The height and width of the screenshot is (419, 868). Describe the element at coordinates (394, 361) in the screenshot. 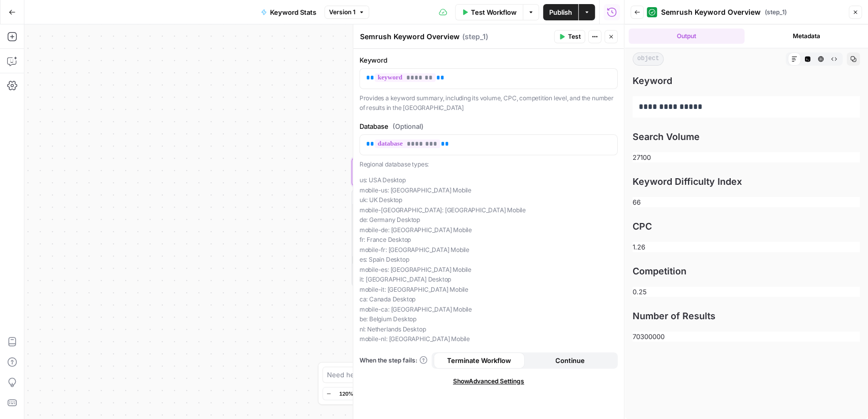

I see `a: When the step fails:` at that location.